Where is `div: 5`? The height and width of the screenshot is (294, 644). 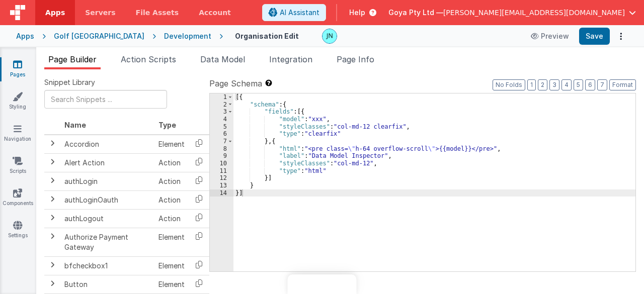 div: 5 is located at coordinates (222, 126).